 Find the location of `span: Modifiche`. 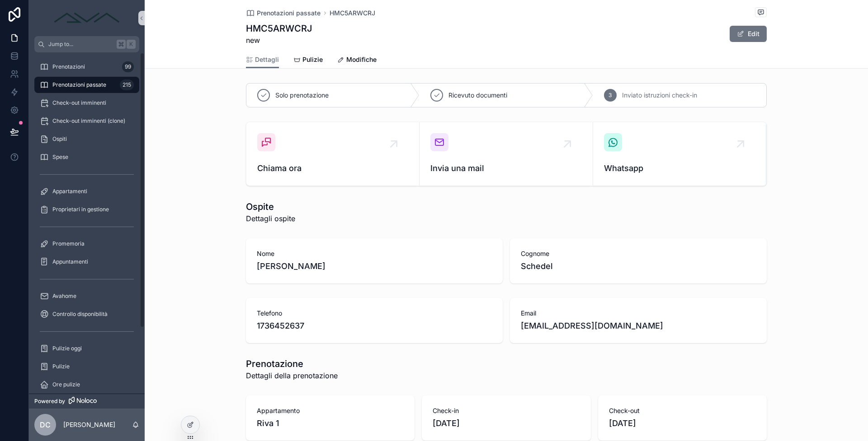

span: Modifiche is located at coordinates (361, 60).